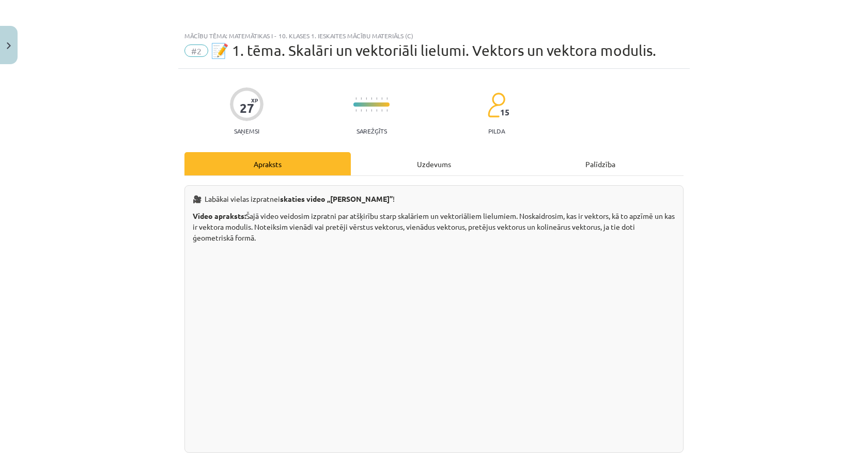 Image resolution: width=868 pixels, height=460 pixels. What do you see at coordinates (434, 36) in the screenshot?
I see `div: Mācību tēma: Matemātikas i - 10. klases 1. ieskaites mācību materiāls (c)` at bounding box center [434, 36].